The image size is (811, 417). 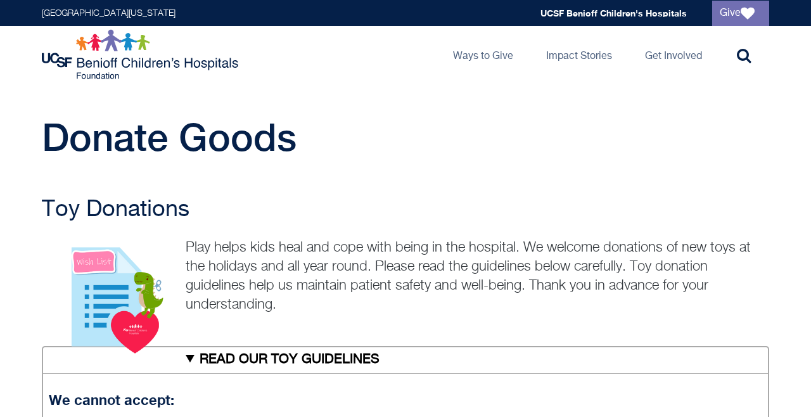 I want to click on a: Impact Stories, so click(x=579, y=55).